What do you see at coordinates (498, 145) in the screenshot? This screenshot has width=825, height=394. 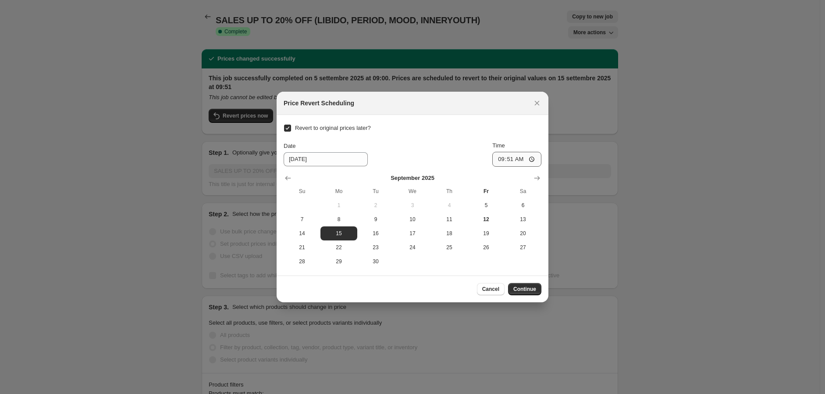 I see `span: Time` at bounding box center [498, 145].